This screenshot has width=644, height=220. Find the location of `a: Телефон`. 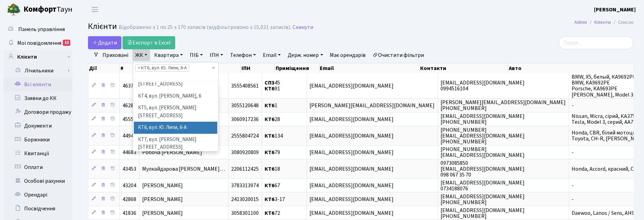

a: Телефон is located at coordinates (243, 55).